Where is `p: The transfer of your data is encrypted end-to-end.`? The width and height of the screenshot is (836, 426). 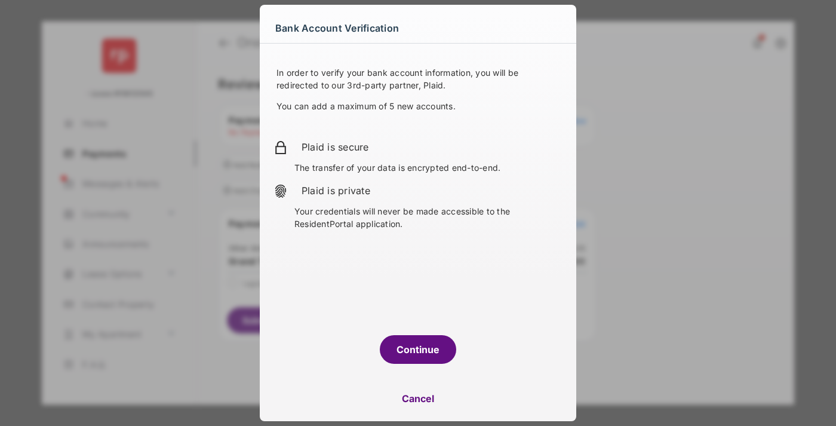 p: The transfer of your data is encrypted end-to-end. is located at coordinates (428, 167).